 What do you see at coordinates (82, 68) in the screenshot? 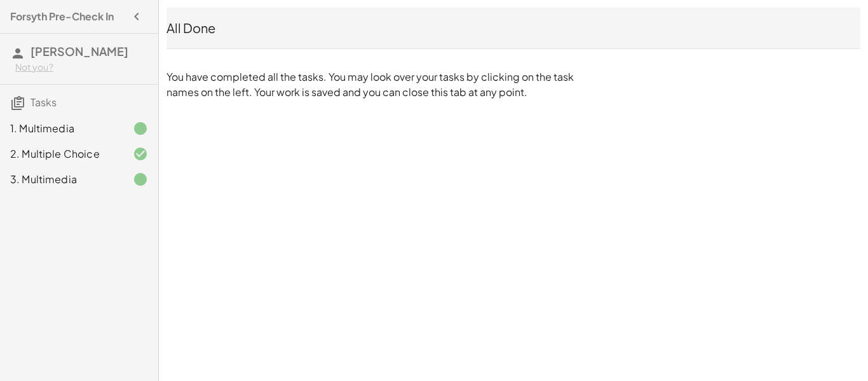
I see `div: Not you?` at bounding box center [82, 68].